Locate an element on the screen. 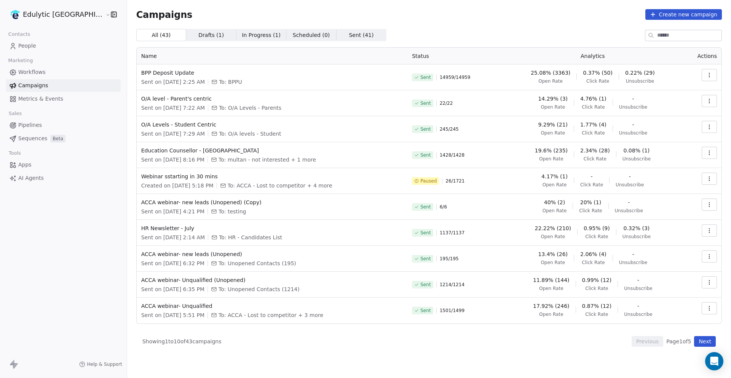 The image size is (731, 378). span: BPP Deposit Update is located at coordinates (272, 73).